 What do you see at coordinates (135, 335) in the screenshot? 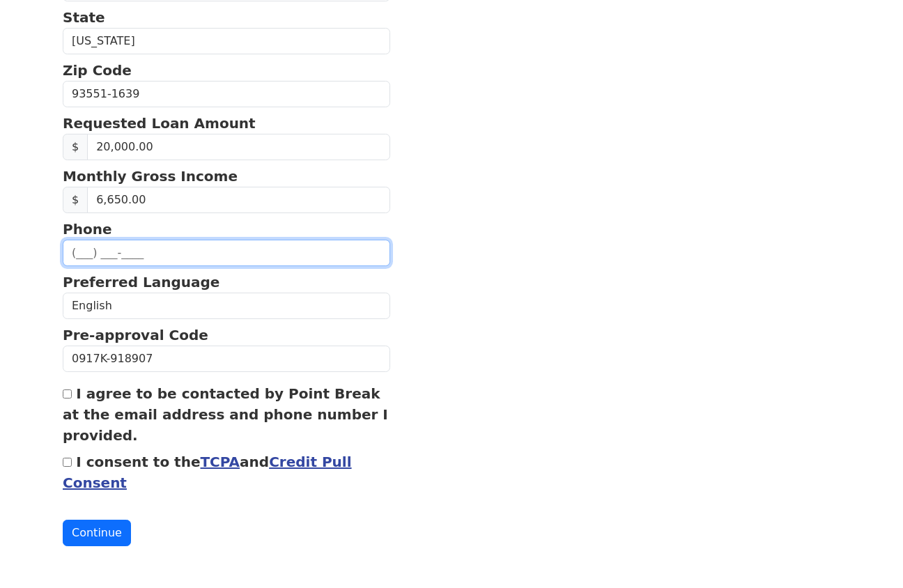
I see `strong: Pre-approval Code` at bounding box center [135, 335].